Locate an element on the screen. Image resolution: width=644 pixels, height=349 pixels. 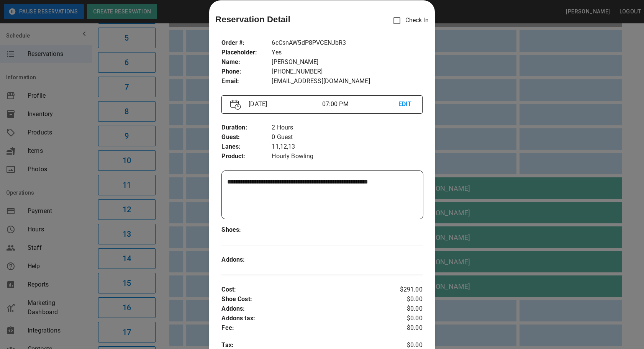
p: Lanes : is located at coordinates (247, 147).